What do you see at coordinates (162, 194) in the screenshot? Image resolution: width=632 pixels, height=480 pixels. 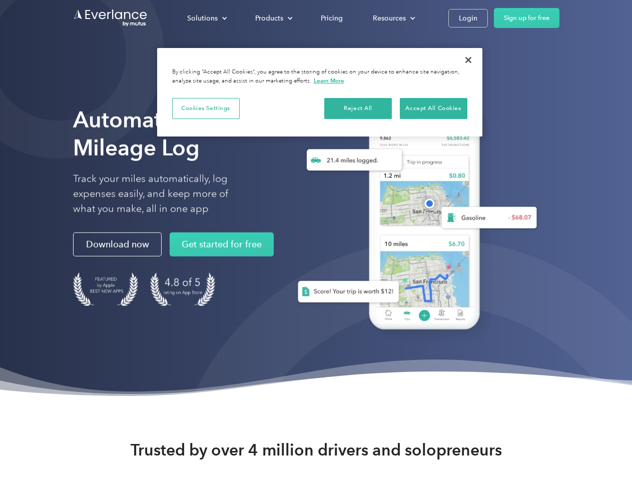 I see `p: Track your miles automatically, log expenses easily, and keep more of what you make, all in one app` at bounding box center [162, 194].